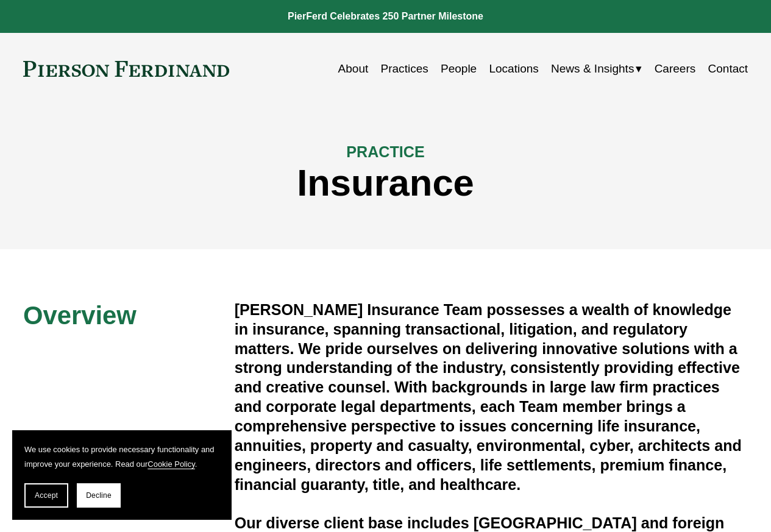  I want to click on button: Decline, so click(99, 495).